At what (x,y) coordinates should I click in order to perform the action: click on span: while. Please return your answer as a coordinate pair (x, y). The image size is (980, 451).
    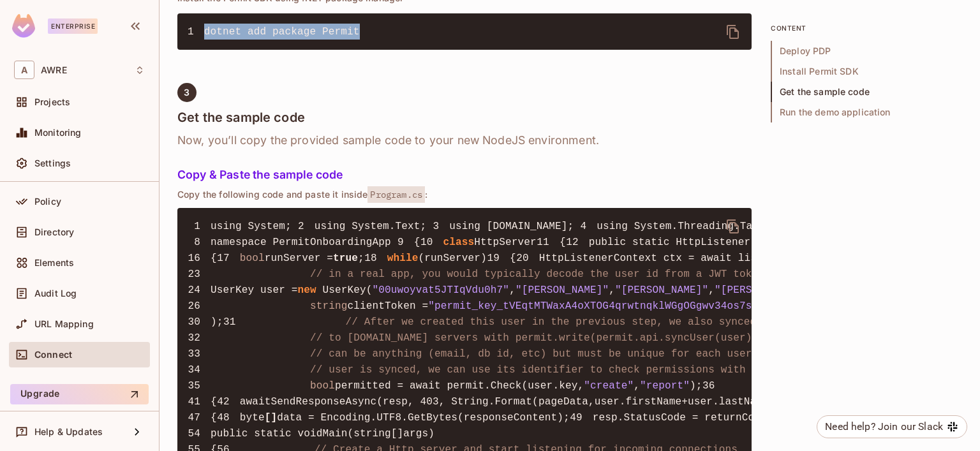
    Looking at the image, I should click on (402, 258).